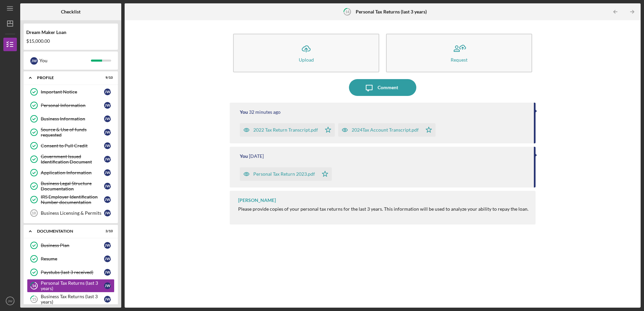 The image size is (644, 311). What do you see at coordinates (73, 199) in the screenshot?
I see `div: IRS Employer Identification Number documentation` at bounding box center [73, 199].